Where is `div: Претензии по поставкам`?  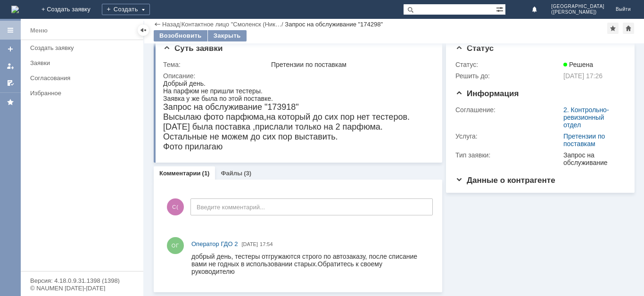 div: Претензии по поставкам is located at coordinates (351, 64).